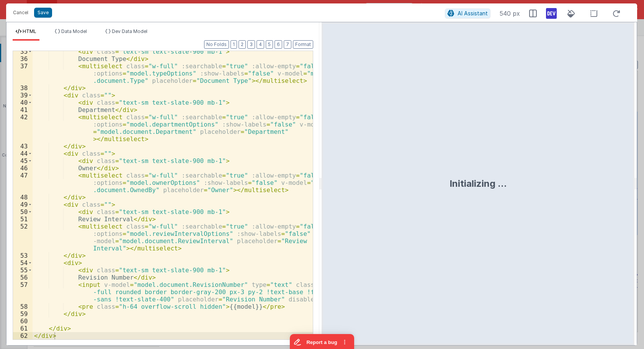  I want to click on span: Dev Data Model, so click(129, 31).